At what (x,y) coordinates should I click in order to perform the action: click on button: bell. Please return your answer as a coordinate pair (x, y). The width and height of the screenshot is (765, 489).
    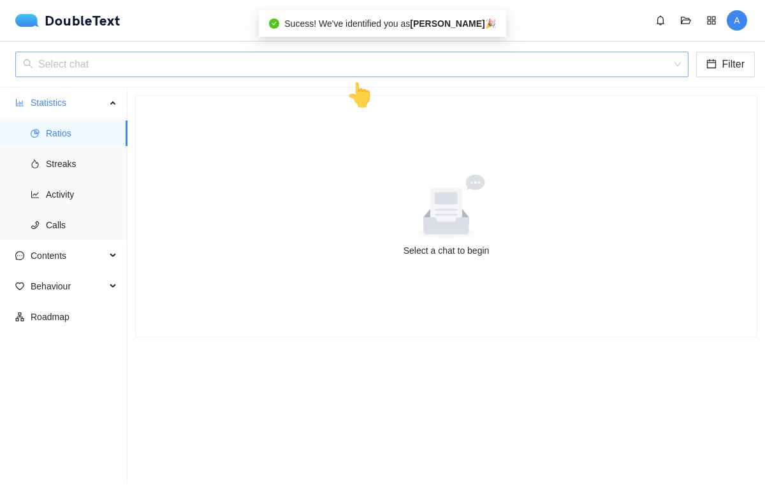
    Looking at the image, I should click on (660, 20).